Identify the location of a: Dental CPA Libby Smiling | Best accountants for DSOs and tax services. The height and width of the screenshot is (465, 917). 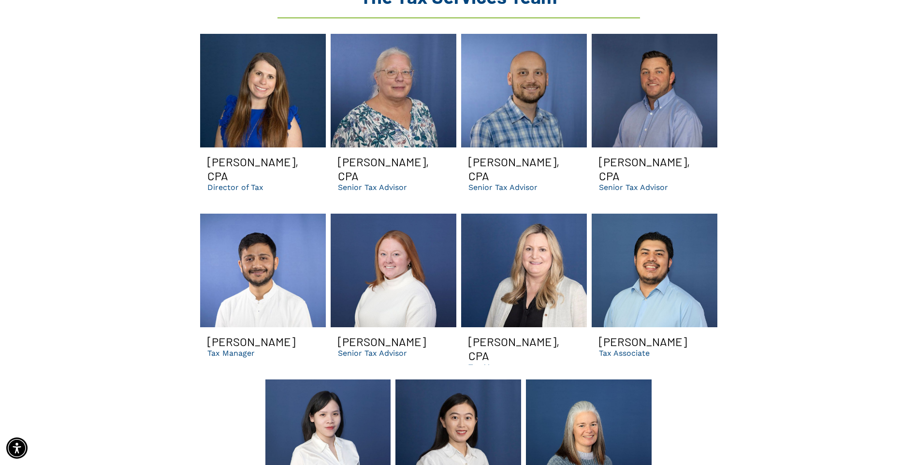
(524, 270).